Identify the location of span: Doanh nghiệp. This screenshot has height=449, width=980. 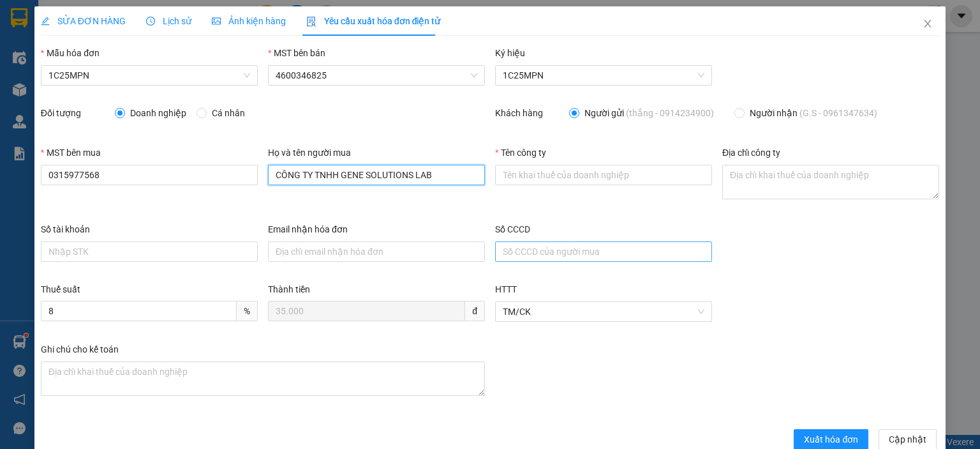
(158, 113).